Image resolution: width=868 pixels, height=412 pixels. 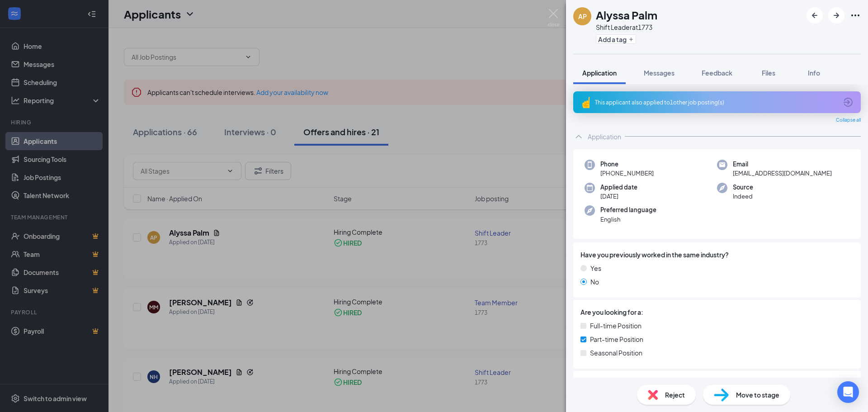 I want to click on span: Messages, so click(x=659, y=73).